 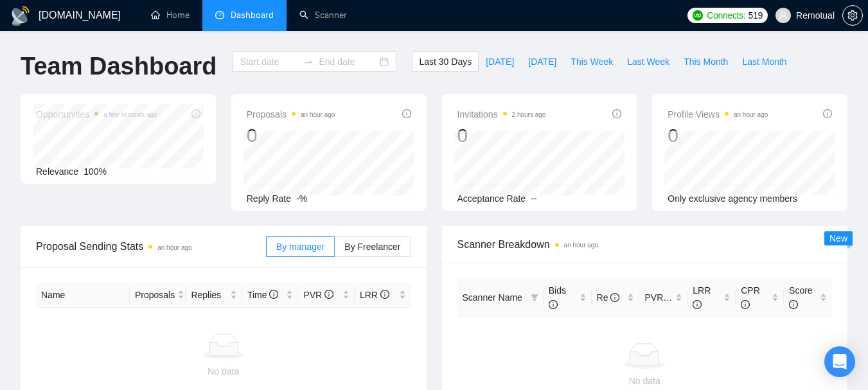 I want to click on a: homeHome, so click(x=170, y=14).